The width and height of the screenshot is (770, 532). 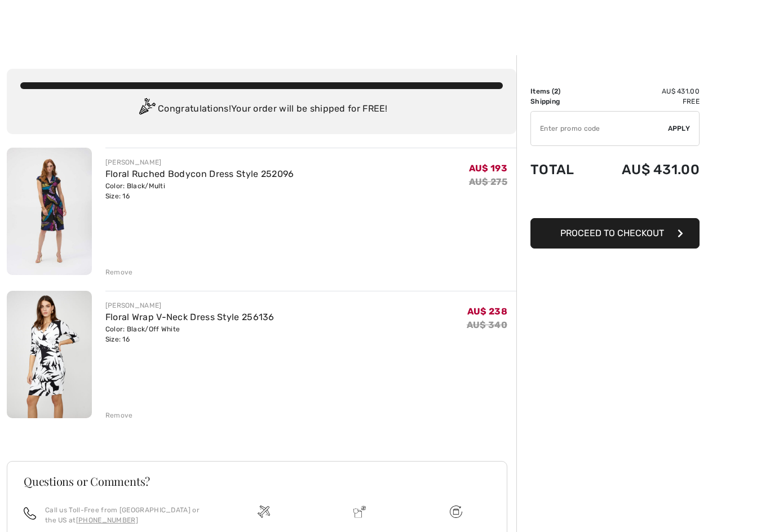 I want to click on img: Floral Wrap V-Neck Dress Style 256136, so click(x=49, y=354).